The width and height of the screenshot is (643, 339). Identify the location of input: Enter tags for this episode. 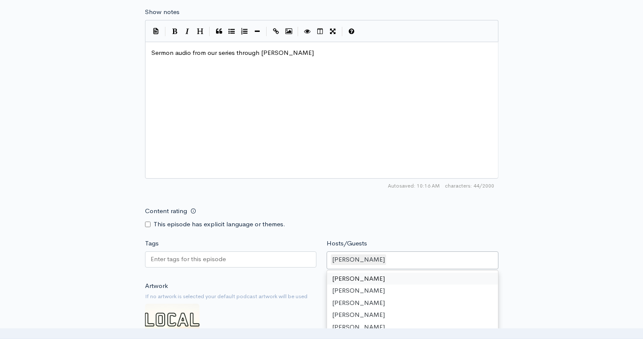
(189, 259).